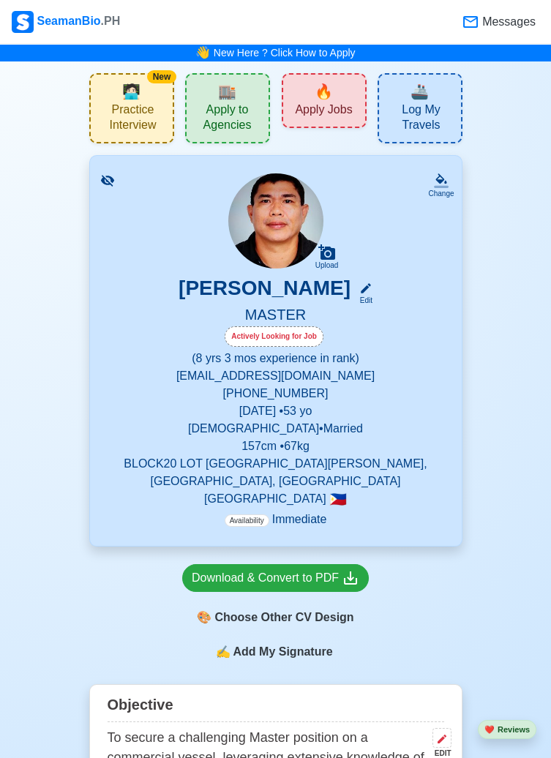 Image resolution: width=551 pixels, height=758 pixels. Describe the element at coordinates (23, 22) in the screenshot. I see `img: Logo` at that location.